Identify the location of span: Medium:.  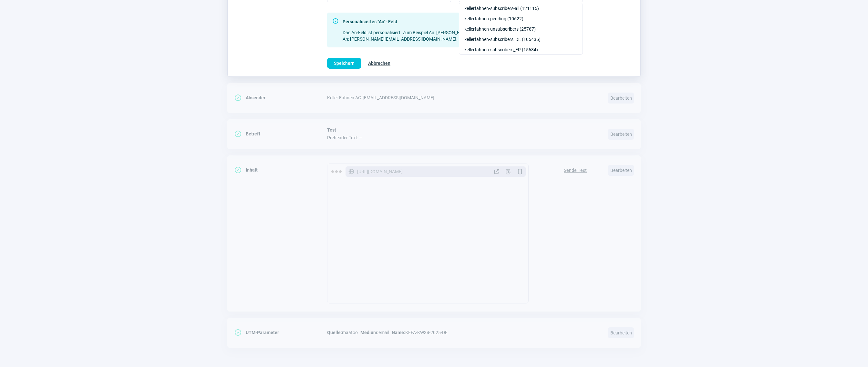
(370, 332).